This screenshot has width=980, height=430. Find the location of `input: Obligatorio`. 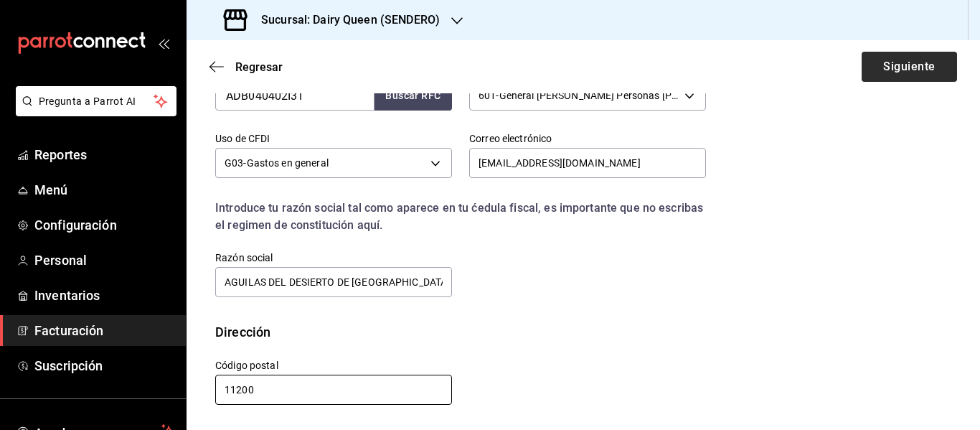

input: Obligatorio is located at coordinates (333, 390).